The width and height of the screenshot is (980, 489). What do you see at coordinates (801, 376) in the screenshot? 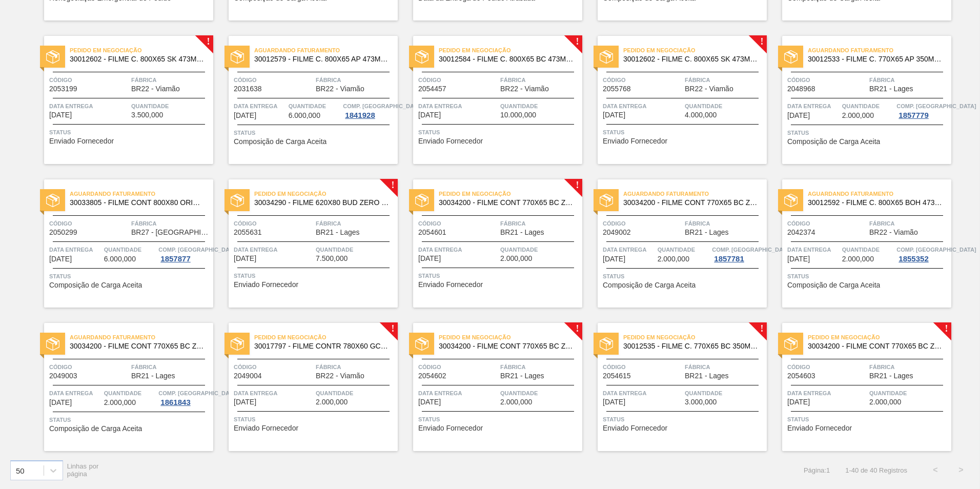
I see `span: 2054603` at bounding box center [801, 376].